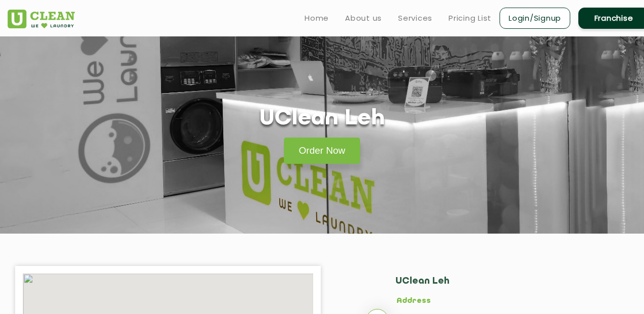  Describe the element at coordinates (322, 119) in the screenshot. I see `h1: UClean Leh` at that location.